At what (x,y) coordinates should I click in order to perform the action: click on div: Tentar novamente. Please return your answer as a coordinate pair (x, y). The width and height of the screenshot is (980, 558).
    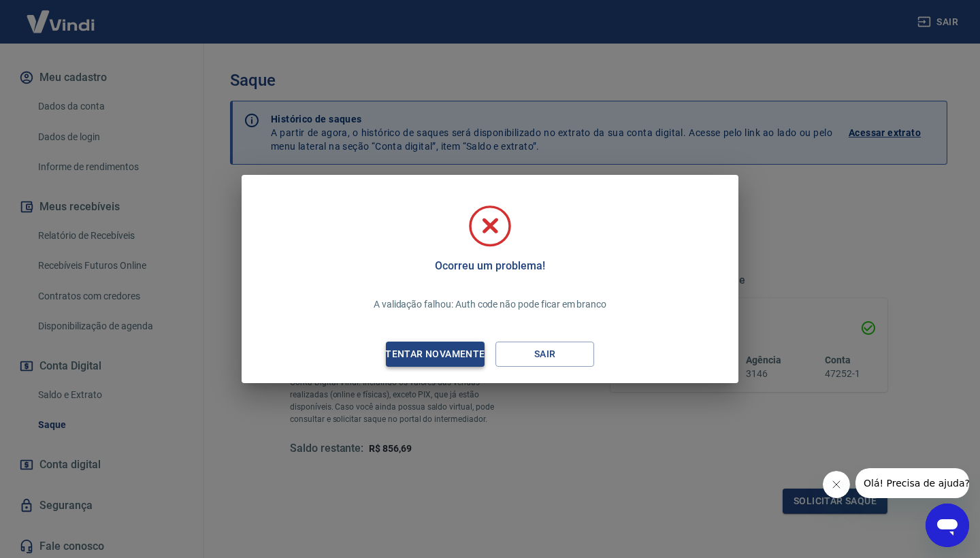
    Looking at the image, I should click on (434, 354).